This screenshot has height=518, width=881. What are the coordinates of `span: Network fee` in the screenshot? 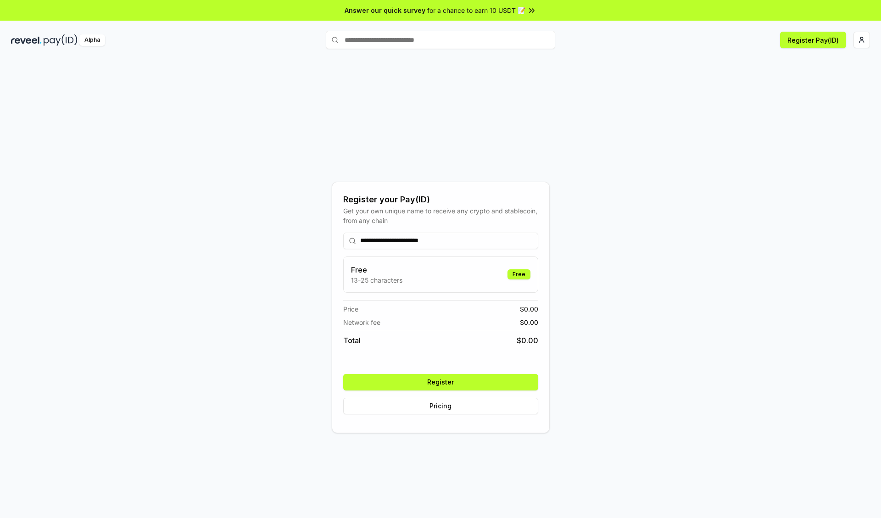 It's located at (361, 322).